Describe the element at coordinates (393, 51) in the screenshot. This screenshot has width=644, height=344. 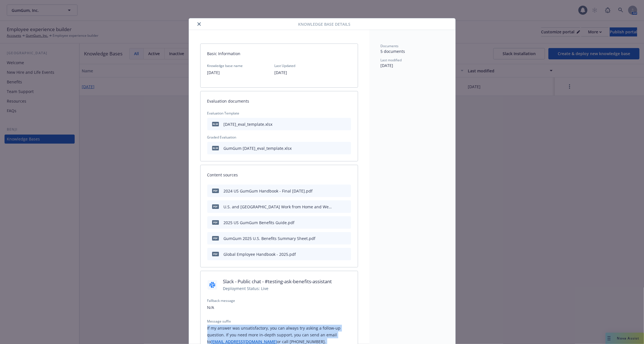
I see `span: 5 documents` at that location.